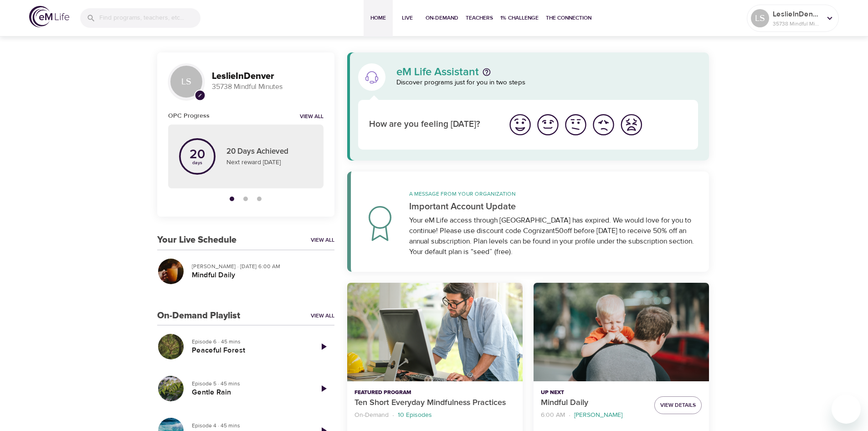  What do you see at coordinates (621, 332) in the screenshot?
I see `button: Mindful Daily` at bounding box center [621, 332].